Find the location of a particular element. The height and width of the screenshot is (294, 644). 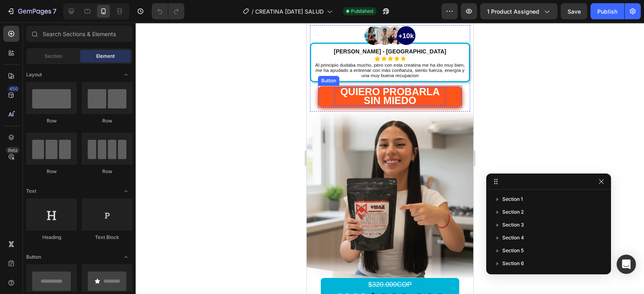

span: Save is located at coordinates (573, 11).